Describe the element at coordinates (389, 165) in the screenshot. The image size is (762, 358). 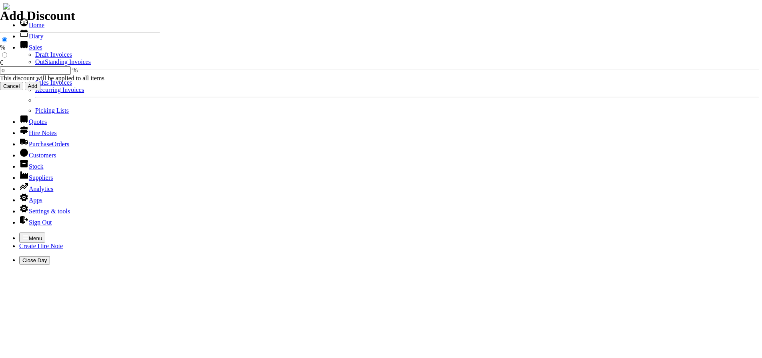
I see `li: Stock` at that location.